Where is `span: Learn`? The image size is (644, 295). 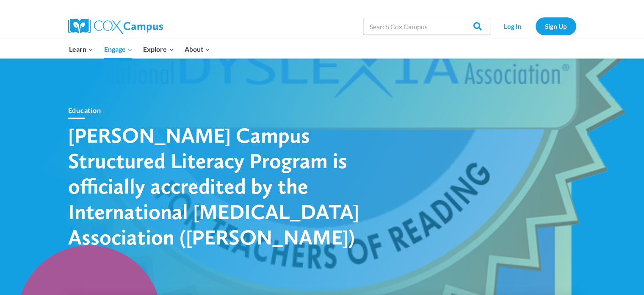 span: Learn is located at coordinates (81, 49).